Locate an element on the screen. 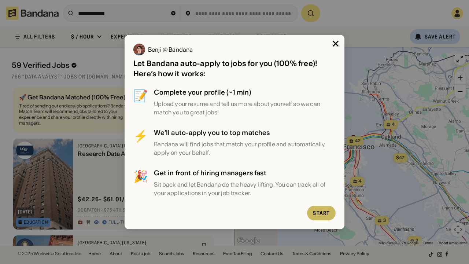 This screenshot has height=264, width=469. div: Benji @ Bandana is located at coordinates (170, 49).